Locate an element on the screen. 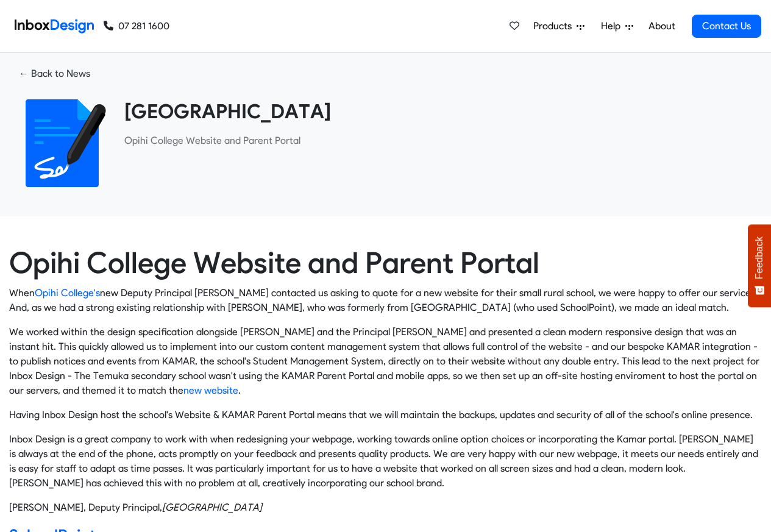  a: new website is located at coordinates (211, 390).